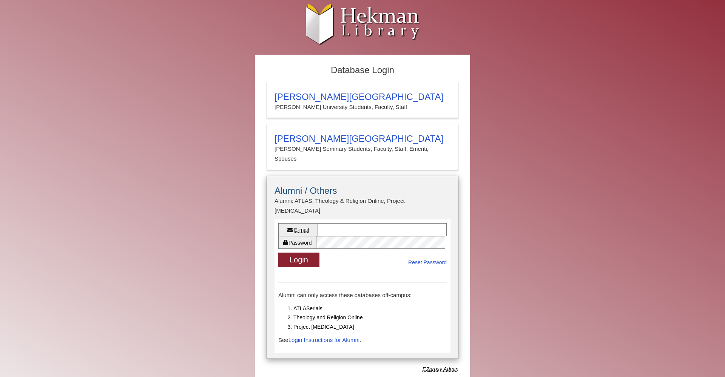 The height and width of the screenshot is (377, 725). What do you see at coordinates (362, 70) in the screenshot?
I see `h2: Database Login` at bounding box center [362, 70].